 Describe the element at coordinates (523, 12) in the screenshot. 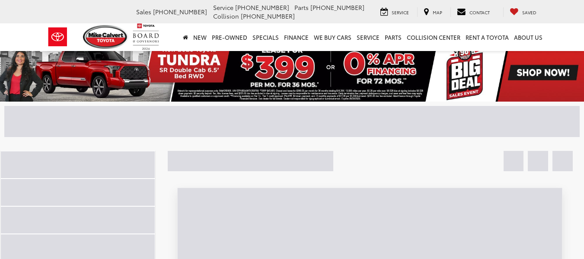

I see `a: My Saved Vehicles` at that location.